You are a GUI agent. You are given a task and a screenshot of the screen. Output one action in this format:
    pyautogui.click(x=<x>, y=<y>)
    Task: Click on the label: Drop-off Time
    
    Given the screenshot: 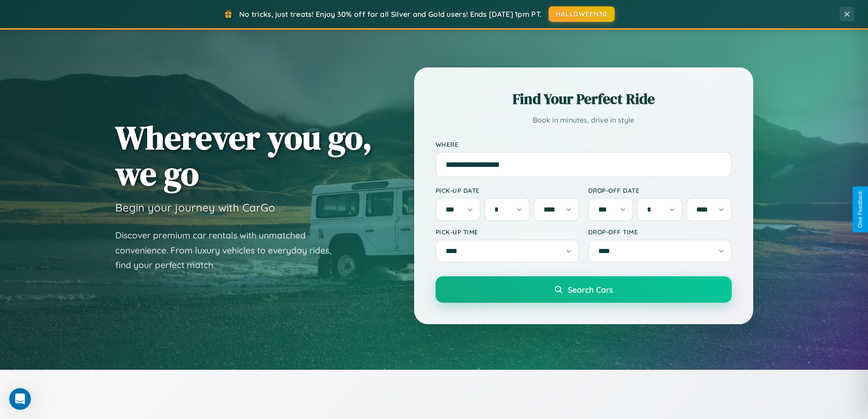 What is the action you would take?
    pyautogui.click(x=660, y=231)
    